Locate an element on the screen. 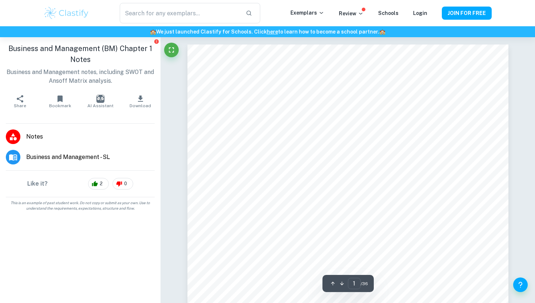 The width and height of the screenshot is (535, 303). a: JOIN FOR FREE is located at coordinates (467, 13).